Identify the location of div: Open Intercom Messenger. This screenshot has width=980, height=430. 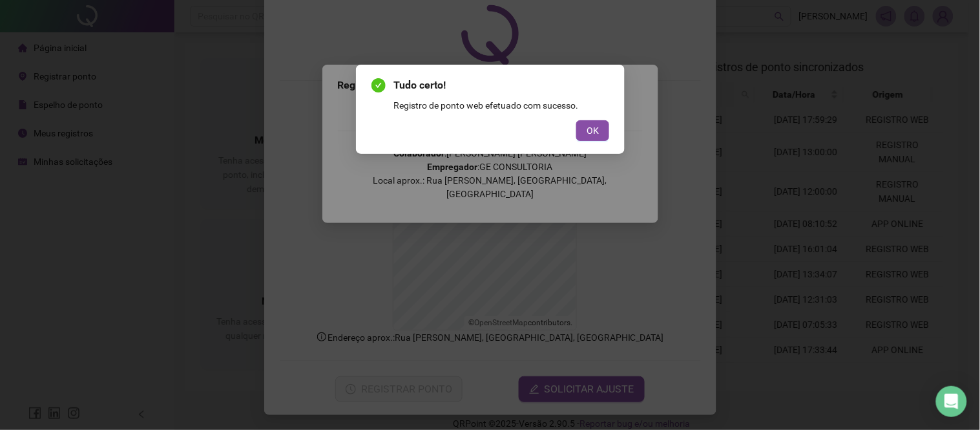
(951, 402).